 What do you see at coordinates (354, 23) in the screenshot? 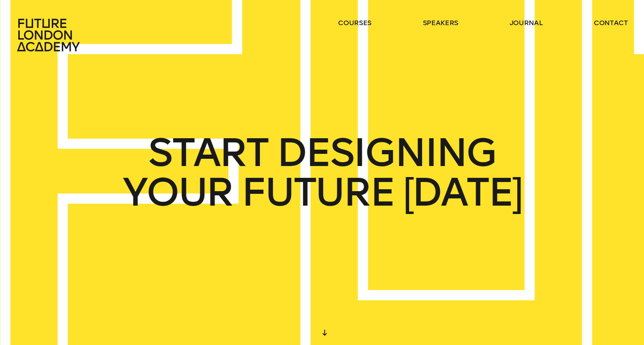
I see `a: courses` at bounding box center [354, 23].